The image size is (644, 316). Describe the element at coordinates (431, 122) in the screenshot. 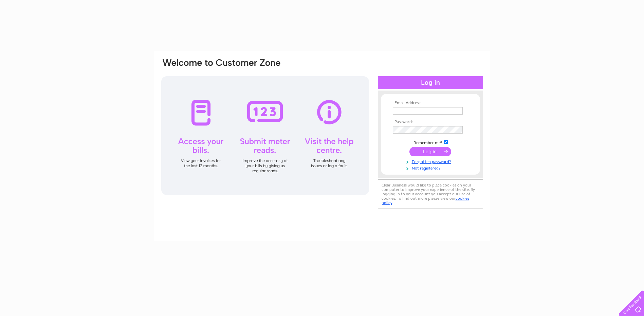

I see `th: Password:` at that location.